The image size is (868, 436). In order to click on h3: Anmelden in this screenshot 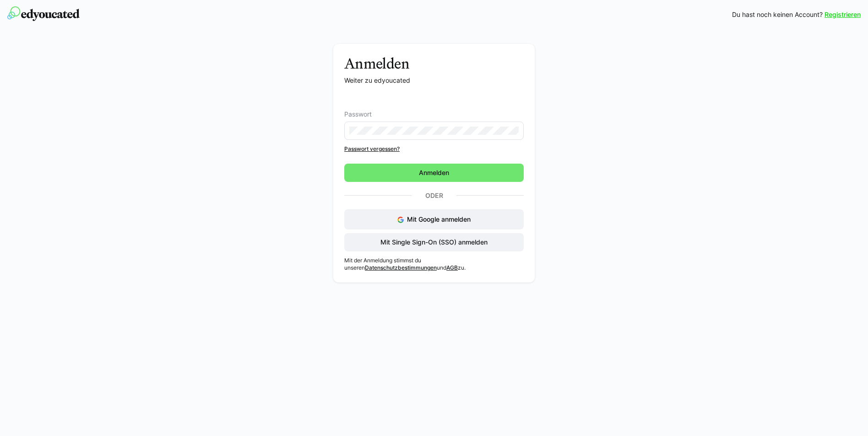, I will do `click(434, 64)`.